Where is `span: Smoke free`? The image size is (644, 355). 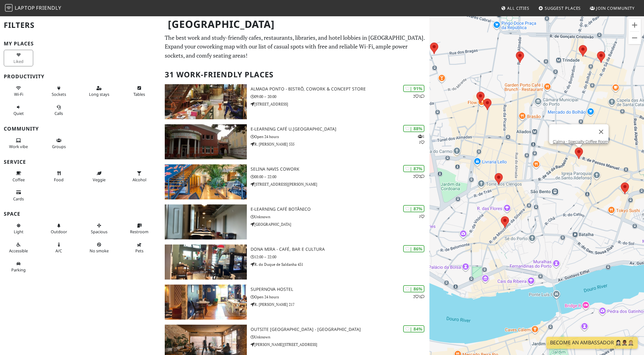
span: Smoke free is located at coordinates (99, 251).